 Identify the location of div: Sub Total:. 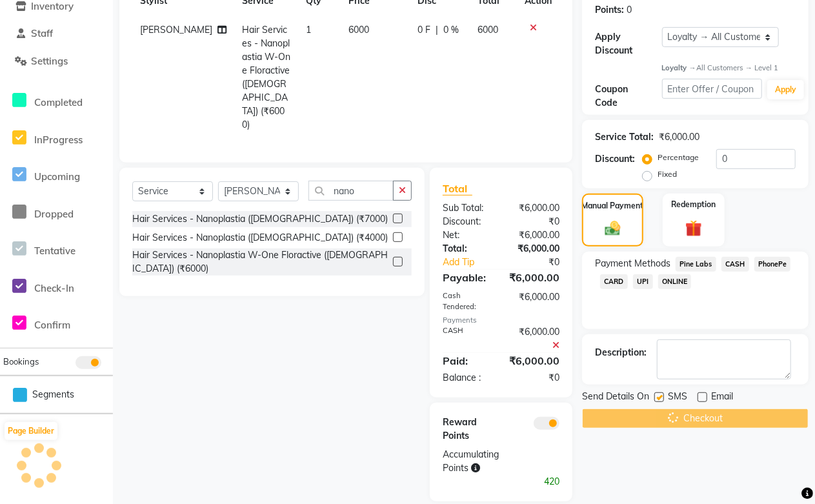
(467, 208).